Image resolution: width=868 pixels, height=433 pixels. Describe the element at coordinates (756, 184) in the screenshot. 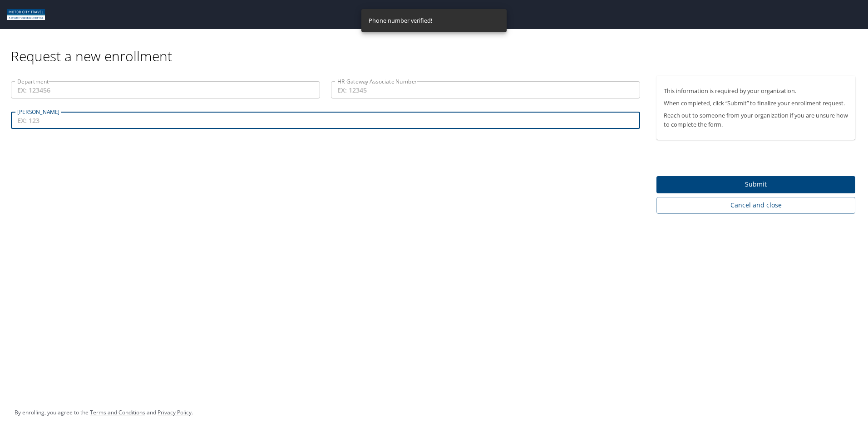

I see `span: Submit` at that location.